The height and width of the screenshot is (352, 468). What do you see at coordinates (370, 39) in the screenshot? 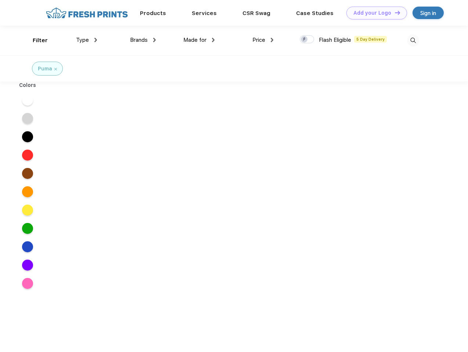
I see `span: 5 Day Delivery` at bounding box center [370, 39].